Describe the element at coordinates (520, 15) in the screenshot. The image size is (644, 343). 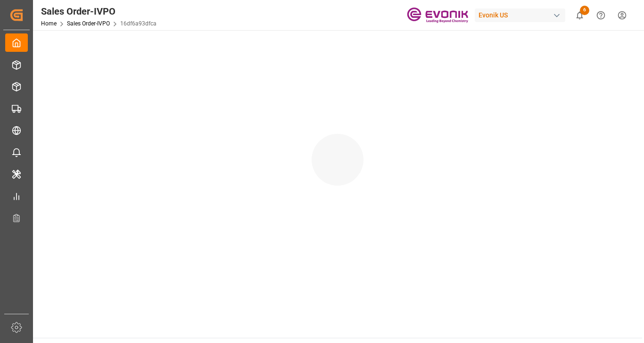
I see `div: Evonik US` at that location.